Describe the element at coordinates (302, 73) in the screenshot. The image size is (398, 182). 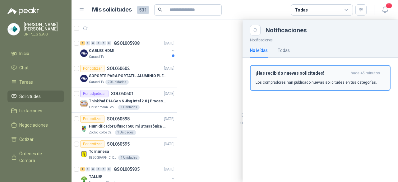
I see `h3: ¡Has recibido nuevas solicitudes!` at that location.